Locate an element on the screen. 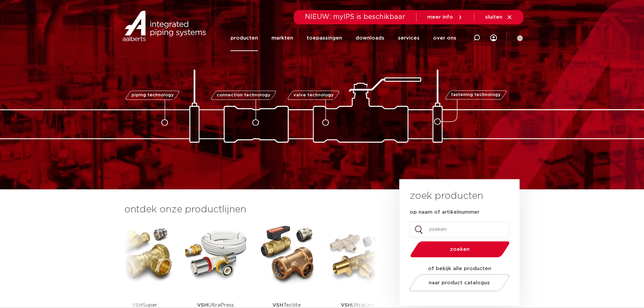  a: toepassingen is located at coordinates (324, 38).